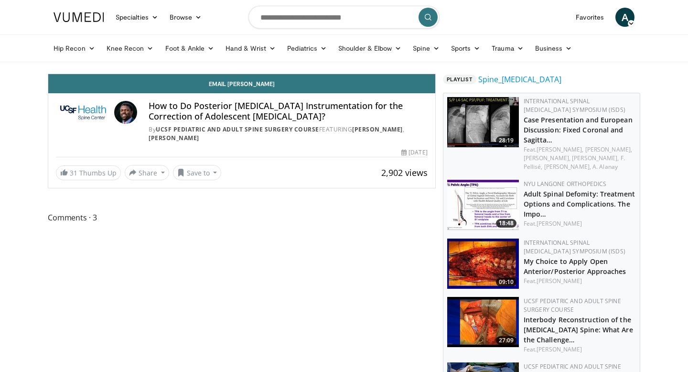 This screenshot has width=688, height=372. What do you see at coordinates (404, 173) in the screenshot?
I see `span: 2,902 views` at bounding box center [404, 173].